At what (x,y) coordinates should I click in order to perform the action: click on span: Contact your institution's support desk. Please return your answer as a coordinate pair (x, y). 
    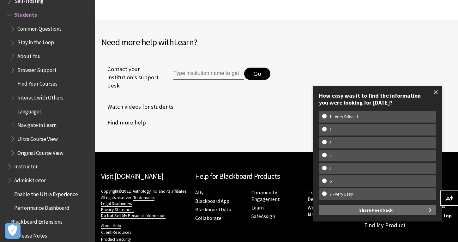
    Looking at the image, I should click on (130, 77).